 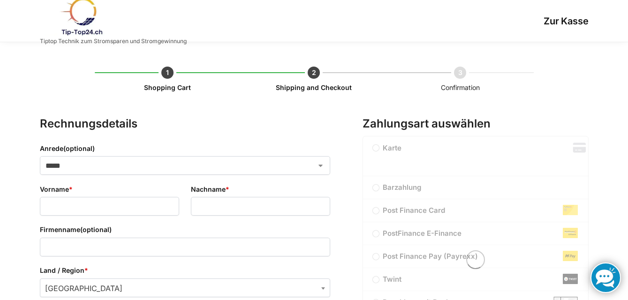 What do you see at coordinates (314, 112) in the screenshot?
I see `form: Kasse` at bounding box center [314, 112].